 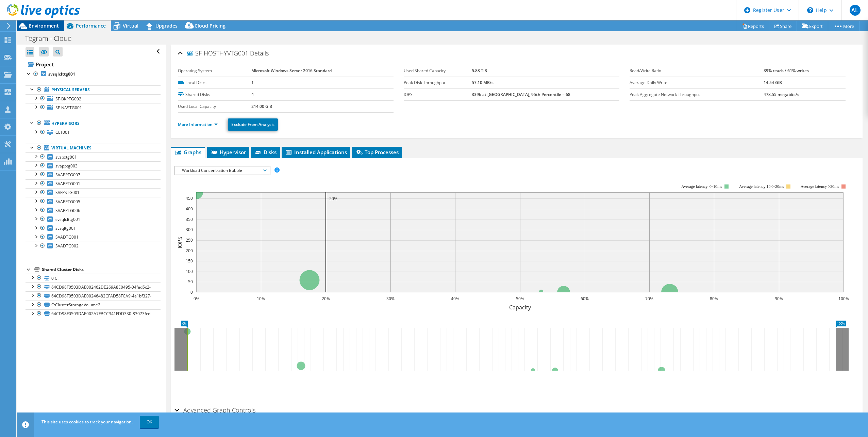 I want to click on span: SVAPPTG001, so click(x=68, y=184).